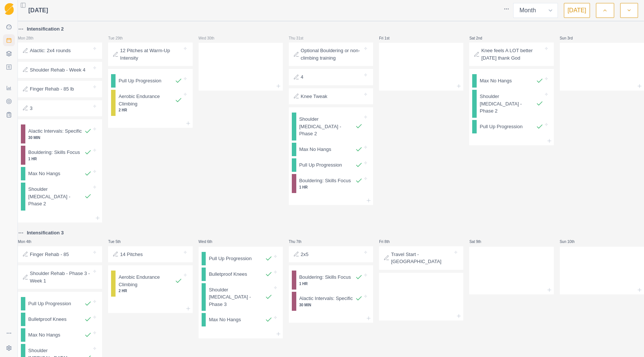  I want to click on div: 3, so click(60, 108).